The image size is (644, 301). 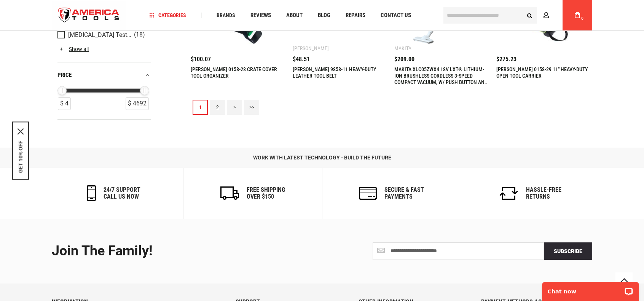 What do you see at coordinates (324, 16) in the screenshot?
I see `a: Blog` at bounding box center [324, 16].